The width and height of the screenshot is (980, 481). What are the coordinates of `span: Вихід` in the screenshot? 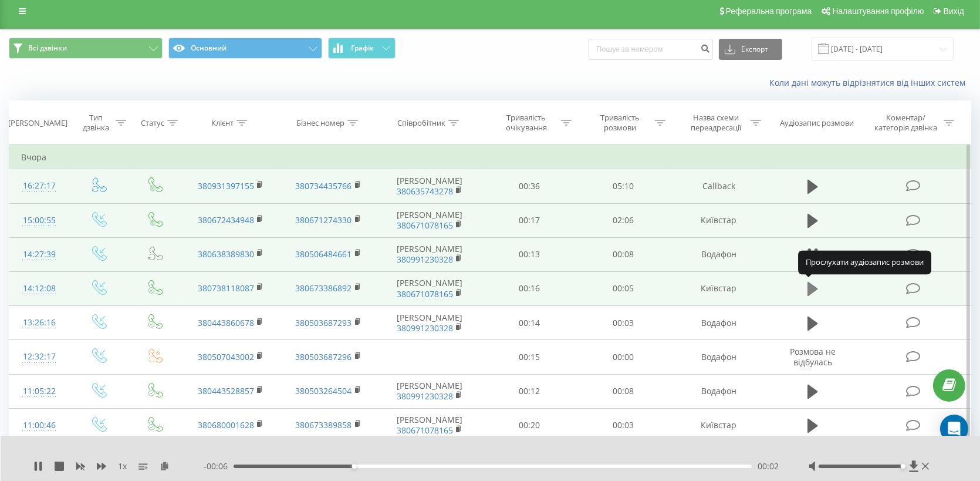 It's located at (954, 11).